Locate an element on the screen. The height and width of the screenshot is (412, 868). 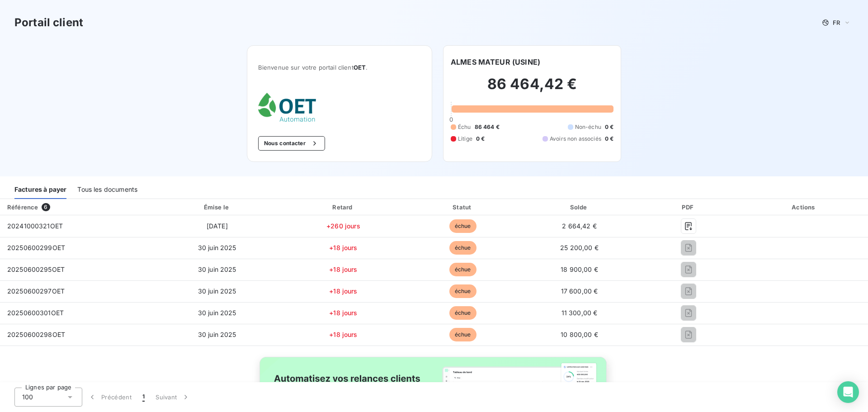
span: 10 800,00 € is located at coordinates (579, 334).